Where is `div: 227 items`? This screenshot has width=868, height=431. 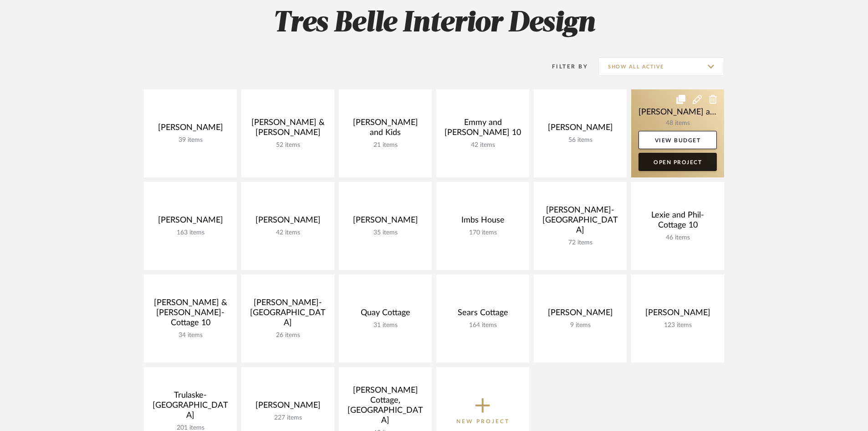
div: 227 items is located at coordinates (288, 417).